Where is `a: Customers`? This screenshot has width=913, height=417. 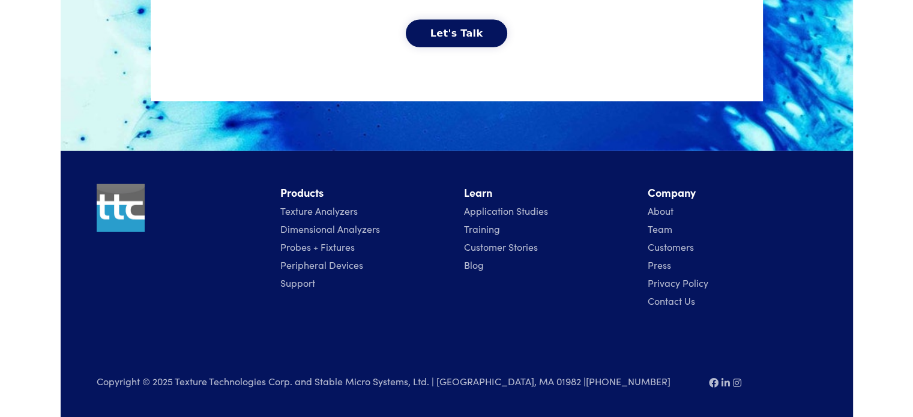
a: Customers is located at coordinates (670, 247).